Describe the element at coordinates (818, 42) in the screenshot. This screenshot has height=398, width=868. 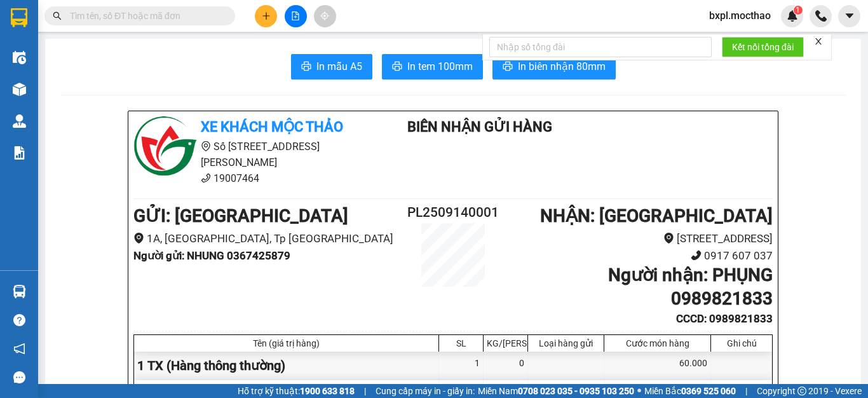
I see `span: close` at that location.